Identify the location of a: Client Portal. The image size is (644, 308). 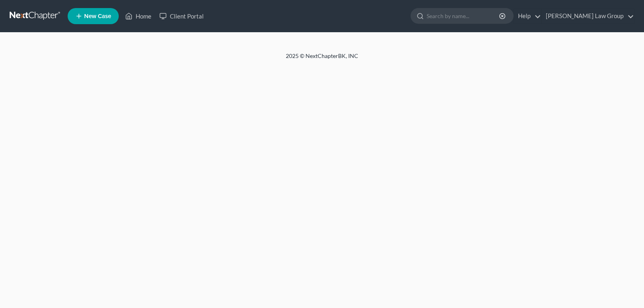
(182, 16).